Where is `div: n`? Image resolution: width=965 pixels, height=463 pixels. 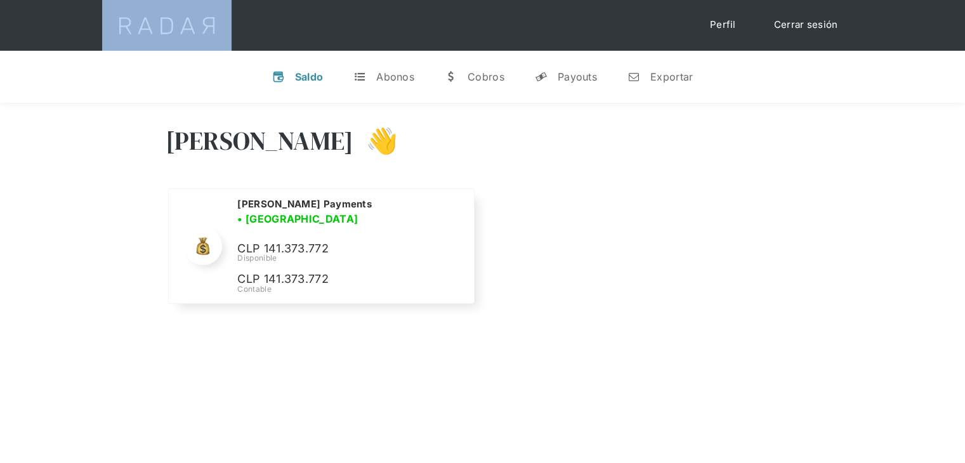 div: n is located at coordinates (634, 77).